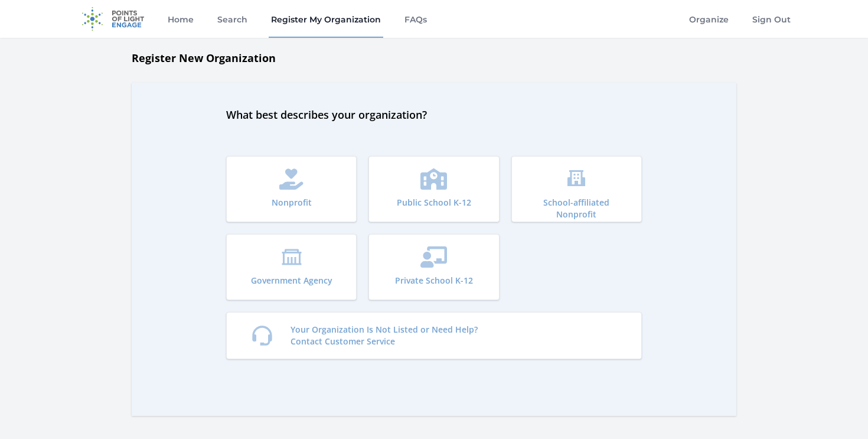  Describe the element at coordinates (434, 281) in the screenshot. I see `p: Private School K-12` at that location.